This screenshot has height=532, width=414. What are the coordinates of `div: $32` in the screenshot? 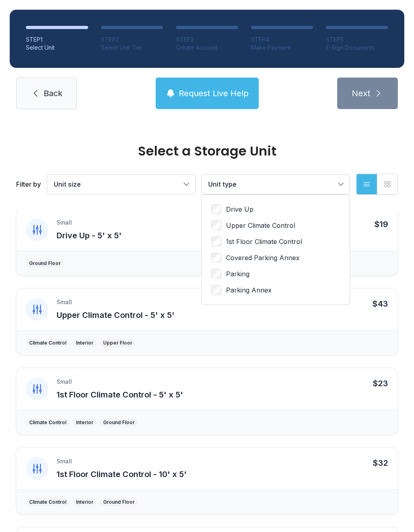 It's located at (380, 463).